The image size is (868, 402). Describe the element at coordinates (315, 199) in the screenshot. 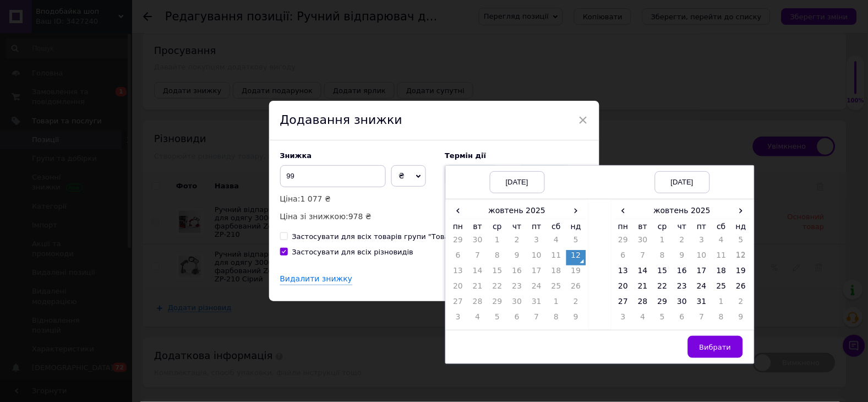

I see `span: 1 077 ₴` at that location.